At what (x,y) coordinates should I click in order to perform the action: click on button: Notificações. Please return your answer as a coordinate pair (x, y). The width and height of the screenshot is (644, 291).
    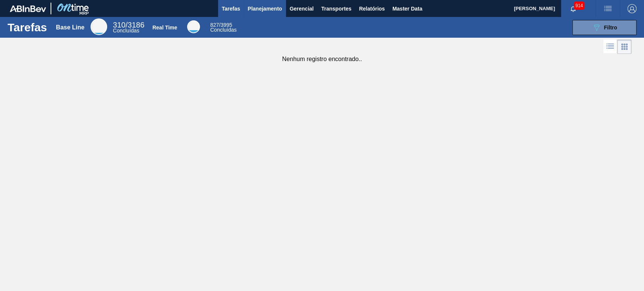
    Looking at the image, I should click on (573, 9).